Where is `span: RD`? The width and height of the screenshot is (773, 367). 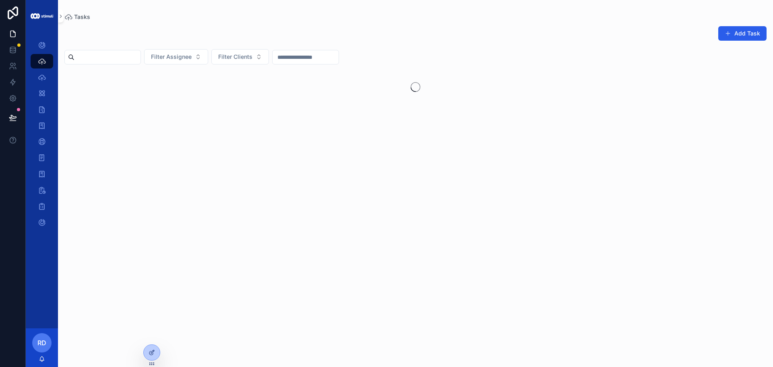 span: RD is located at coordinates (42, 342).